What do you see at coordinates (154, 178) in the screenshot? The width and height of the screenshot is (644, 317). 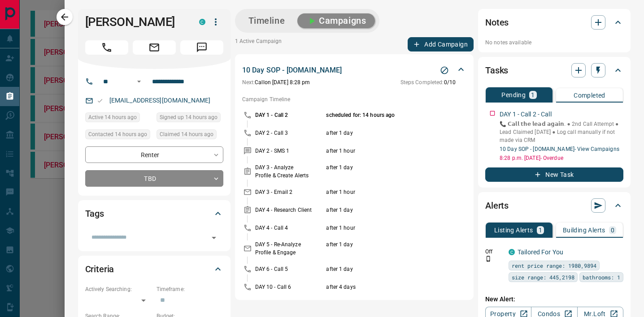 I see `div: TBD` at bounding box center [154, 178].